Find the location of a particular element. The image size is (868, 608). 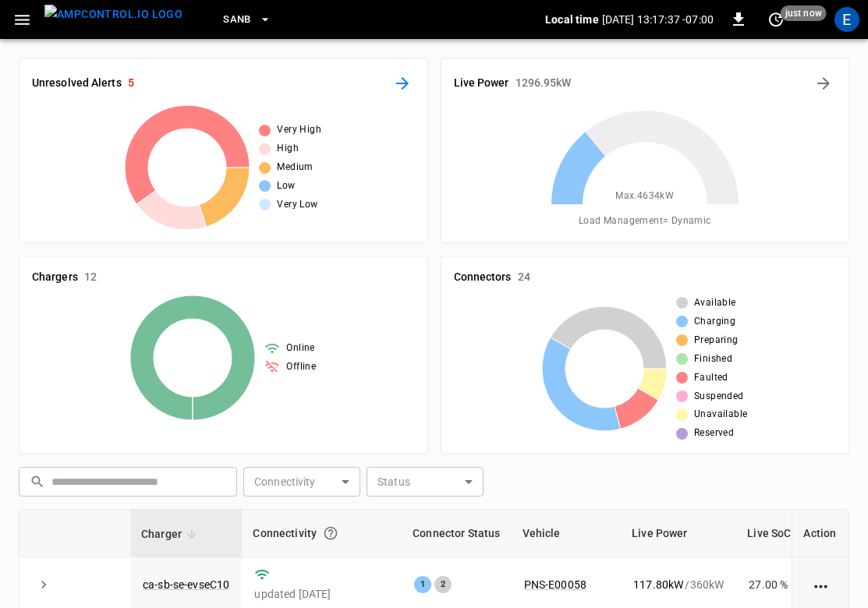

span: Suspended is located at coordinates (719, 397).